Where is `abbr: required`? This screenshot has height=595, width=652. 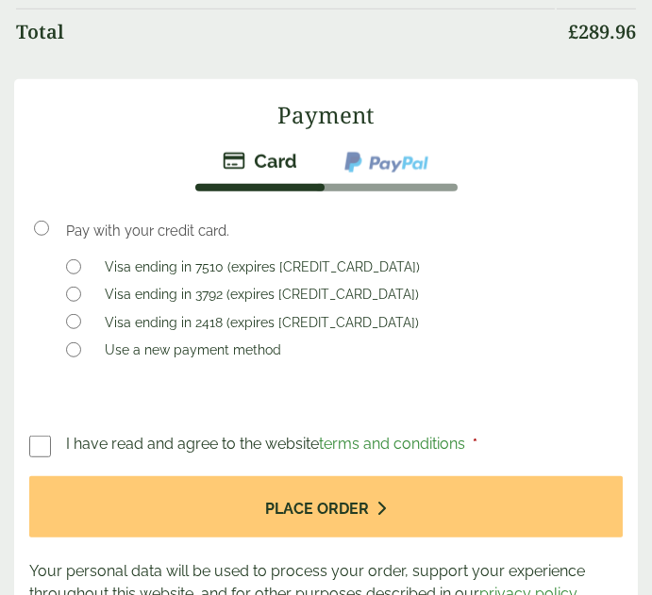 abbr: required is located at coordinates (475, 444).